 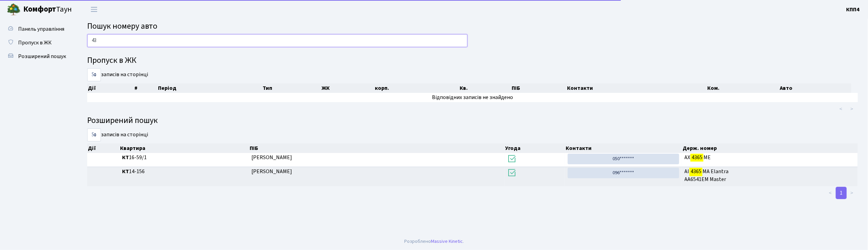 I want to click on a: Massive Kinetic, so click(x=447, y=241).